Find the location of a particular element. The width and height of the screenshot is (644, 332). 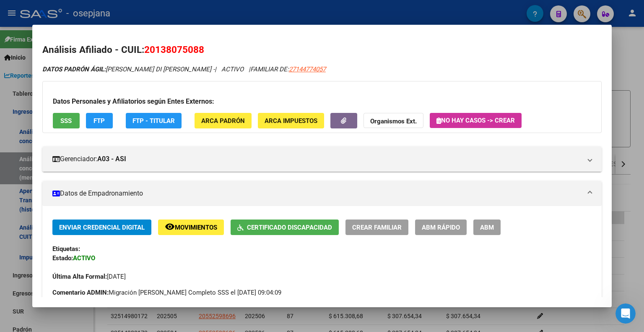

h3: Datos Personales y Afiliatorios según Entes Externos: is located at coordinates (322, 101).